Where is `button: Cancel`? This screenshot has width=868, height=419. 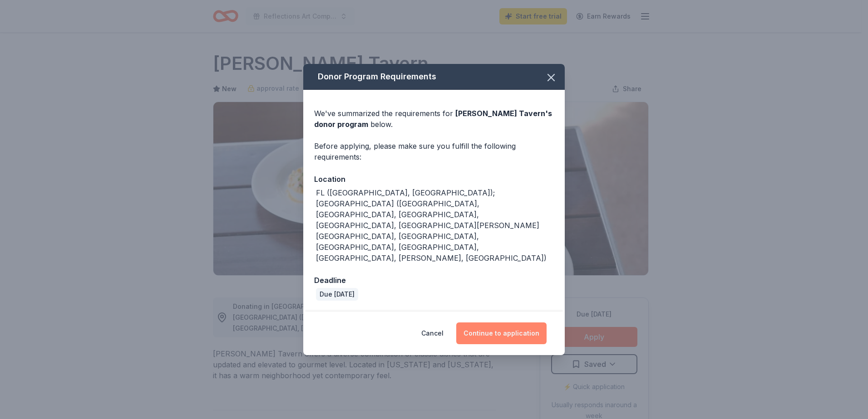 button: Cancel is located at coordinates (432, 334).